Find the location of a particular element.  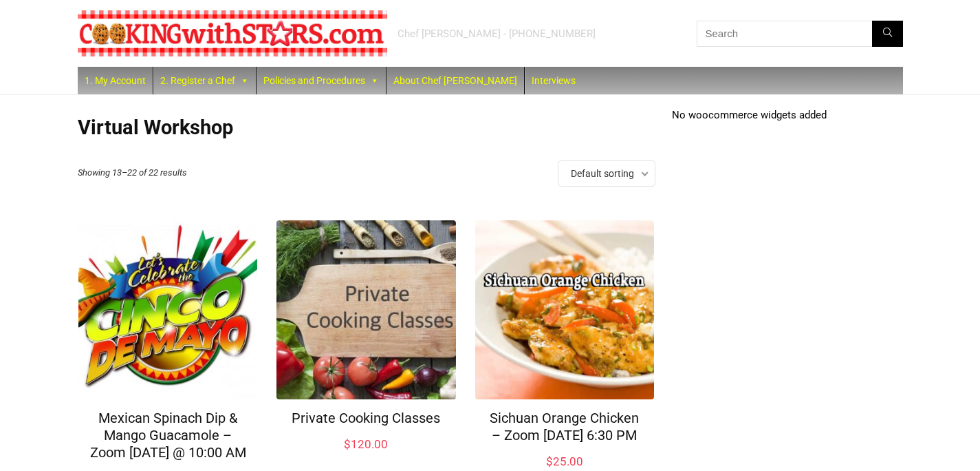

p: No woocommerce widgets added is located at coordinates (788, 115).